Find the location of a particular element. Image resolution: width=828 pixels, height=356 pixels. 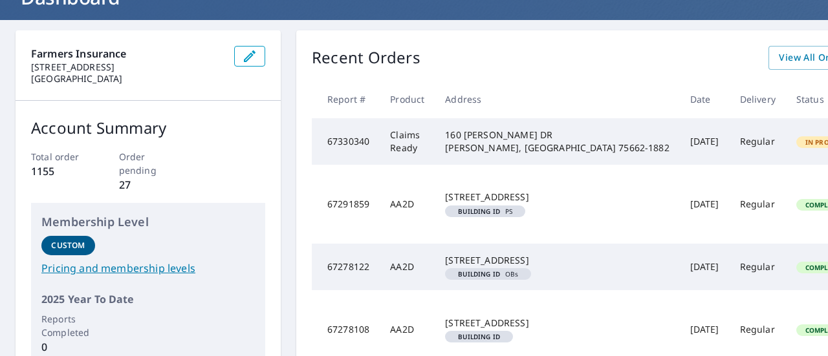

td: 67291859 is located at coordinates (345, 204).